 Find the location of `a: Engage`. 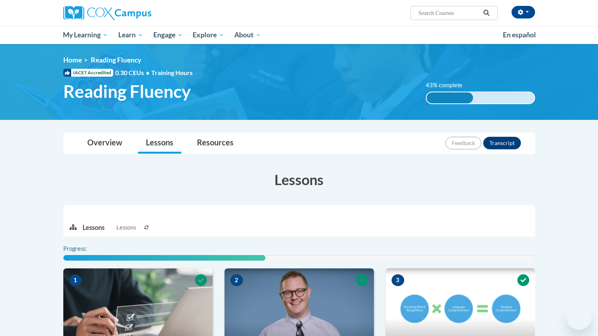

a: Engage is located at coordinates (168, 35).